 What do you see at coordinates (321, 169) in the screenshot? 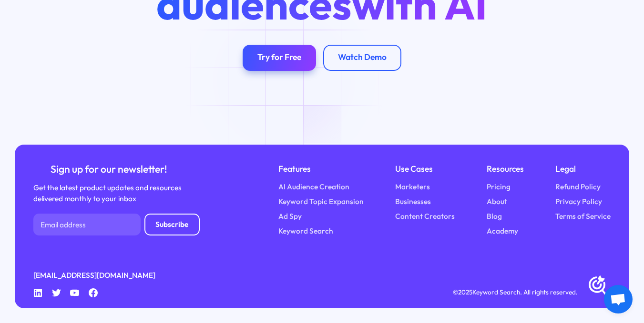
I see `div: Features` at bounding box center [321, 169].